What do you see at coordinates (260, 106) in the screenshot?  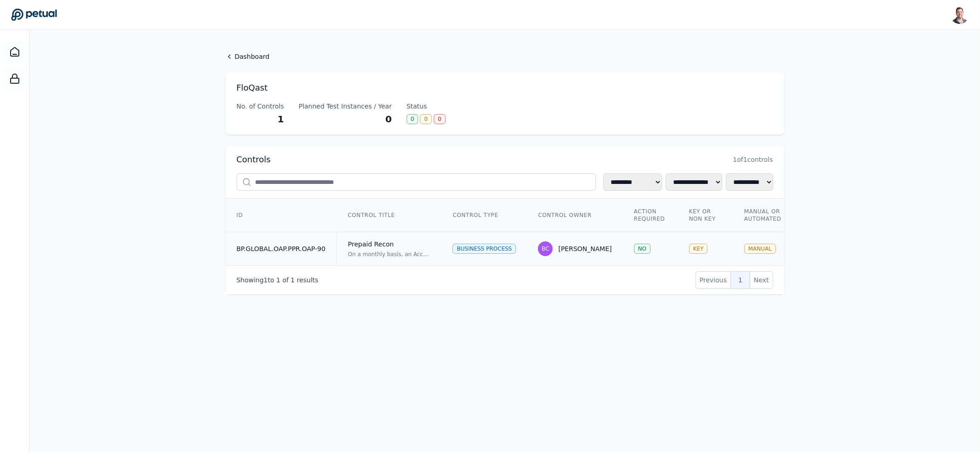 I see `div: No. of Controls` at bounding box center [260, 106].